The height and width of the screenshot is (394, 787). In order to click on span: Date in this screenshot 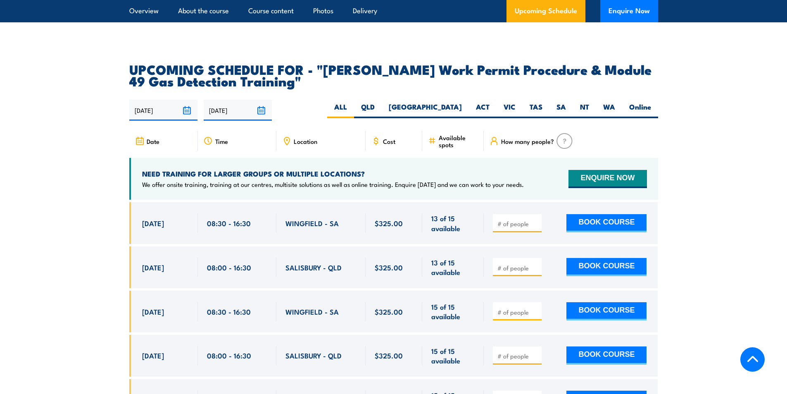, I will do `click(153, 141)`.